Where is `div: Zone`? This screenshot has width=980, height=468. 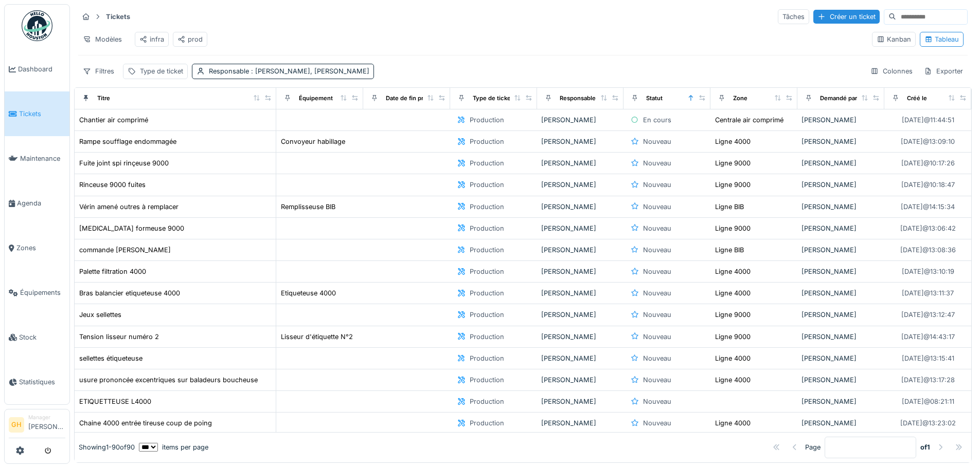 div: Zone is located at coordinates (740, 98).